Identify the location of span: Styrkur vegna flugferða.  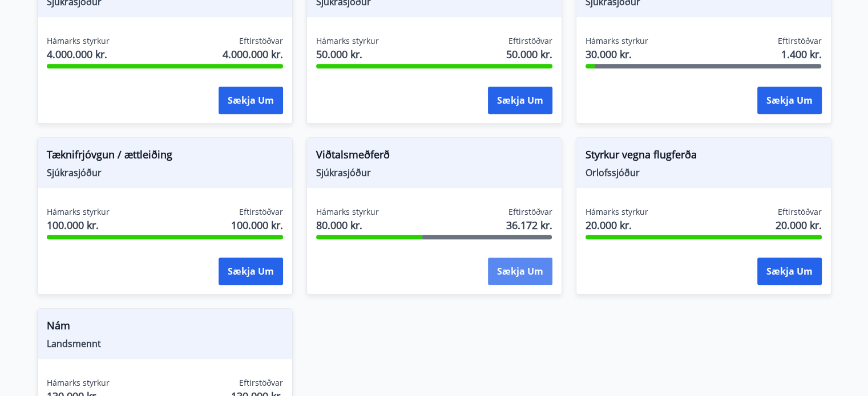
(704, 156).